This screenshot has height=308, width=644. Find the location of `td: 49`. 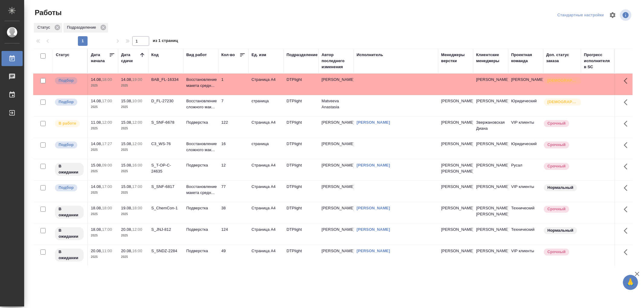

td: 49 is located at coordinates (233, 256).